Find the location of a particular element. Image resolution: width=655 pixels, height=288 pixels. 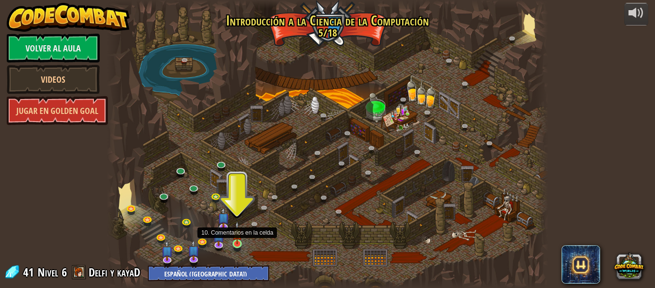

span: 6 is located at coordinates (64, 273).